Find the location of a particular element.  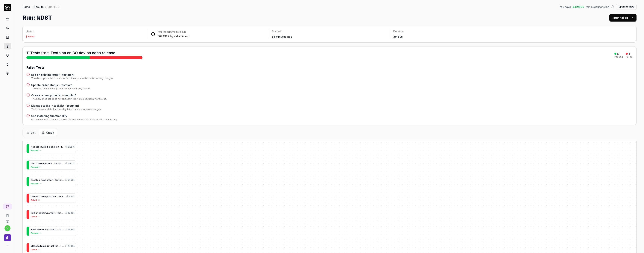

a: Results is located at coordinates (39, 7).